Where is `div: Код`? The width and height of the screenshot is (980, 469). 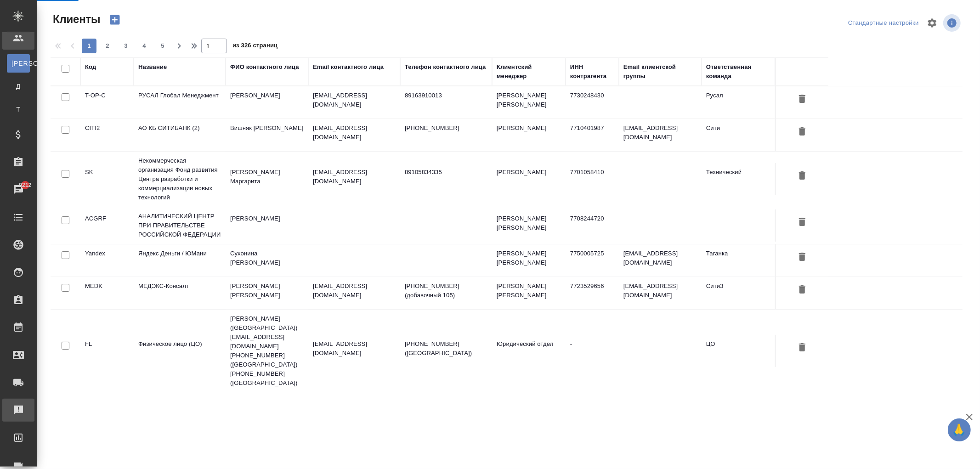 div: Код is located at coordinates (90, 67).